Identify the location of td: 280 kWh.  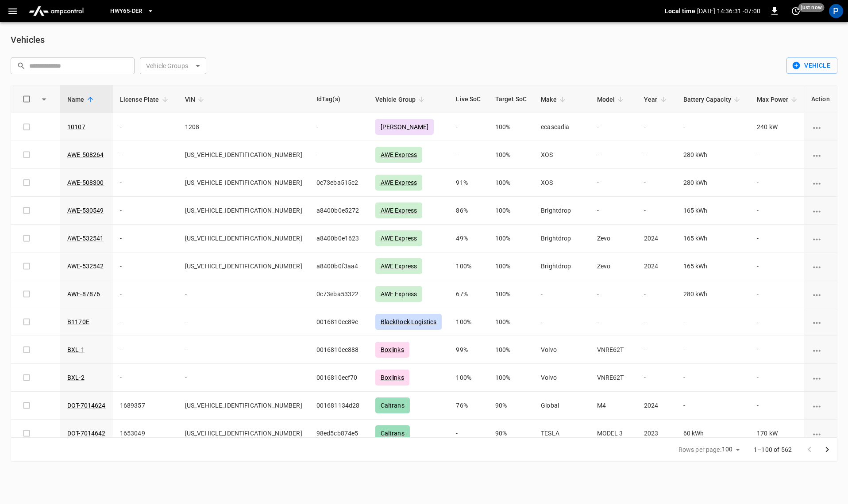
(713, 294).